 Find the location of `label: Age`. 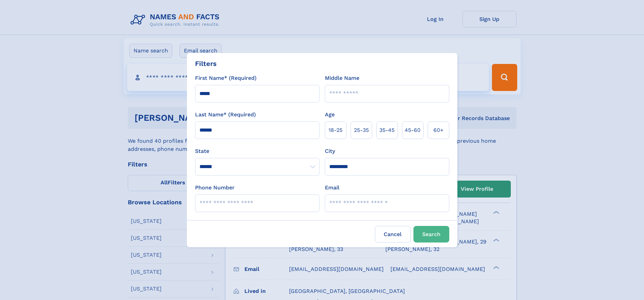

label: Age is located at coordinates (330, 115).